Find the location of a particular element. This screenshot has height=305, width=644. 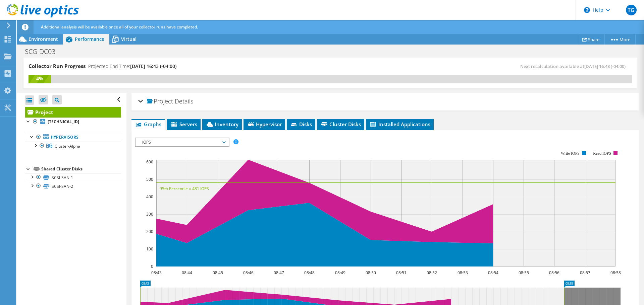

span: Cluster Disks is located at coordinates (341, 124).